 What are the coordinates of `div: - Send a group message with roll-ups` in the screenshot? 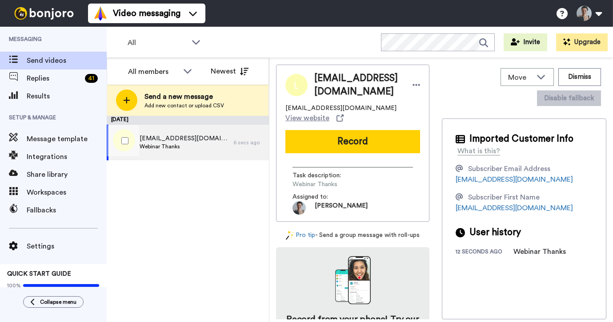 It's located at (353, 235).